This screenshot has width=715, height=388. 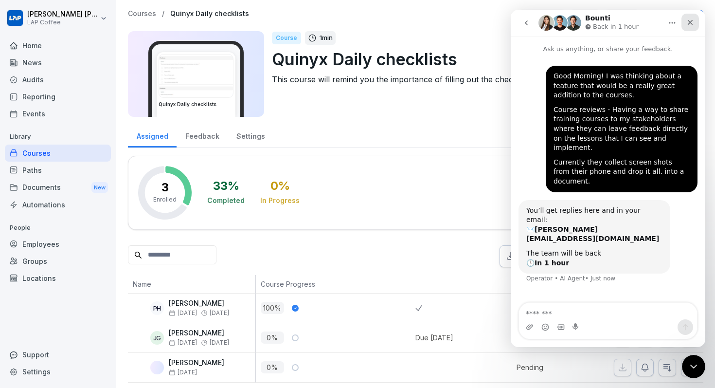 I want to click on div: Currently they collect screen shots from their phone and drop it all. into a document., so click(x=111, y=162).